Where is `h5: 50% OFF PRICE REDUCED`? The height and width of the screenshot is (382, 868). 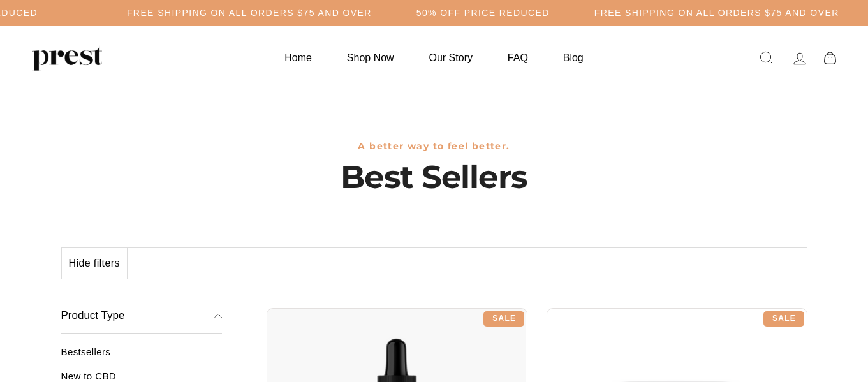
h5: 50% OFF PRICE REDUCED is located at coordinates (482, 13).